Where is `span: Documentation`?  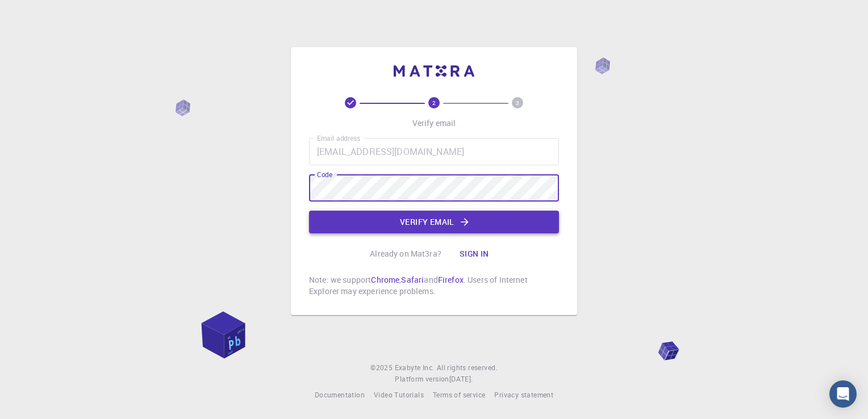 span: Documentation is located at coordinates (340, 394).